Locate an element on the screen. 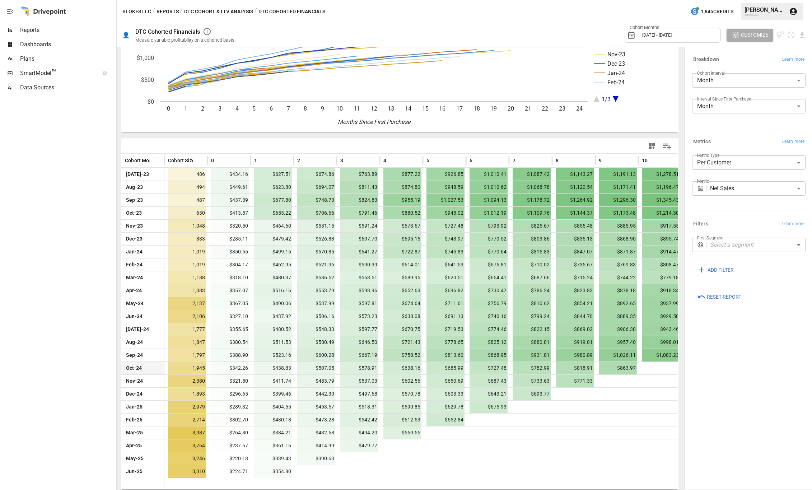 The height and width of the screenshot is (490, 812). span: $957.40 is located at coordinates (617, 342).